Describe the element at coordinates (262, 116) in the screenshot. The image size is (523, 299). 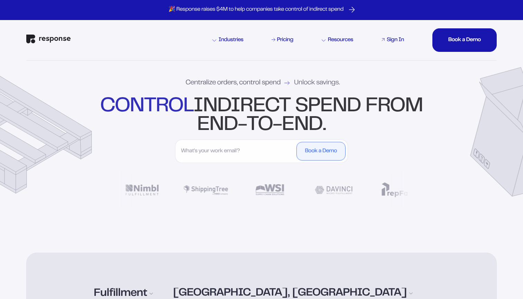
I see `div: indirect spend from end-to-end.` at that location.